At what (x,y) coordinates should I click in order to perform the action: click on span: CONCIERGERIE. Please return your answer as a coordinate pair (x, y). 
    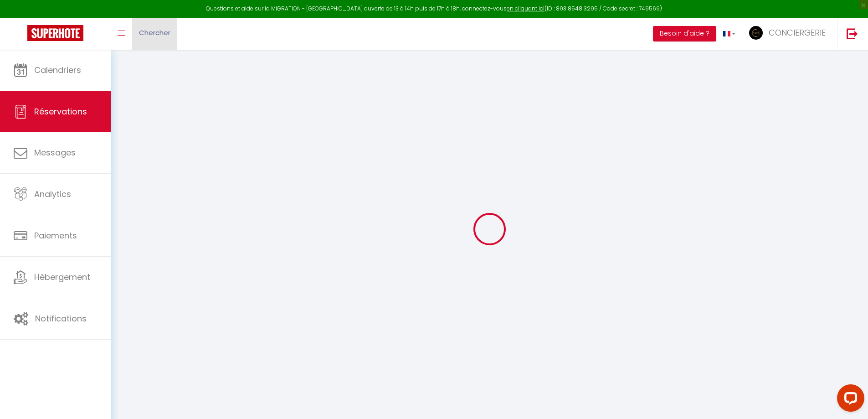
    Looking at the image, I should click on (798, 32).